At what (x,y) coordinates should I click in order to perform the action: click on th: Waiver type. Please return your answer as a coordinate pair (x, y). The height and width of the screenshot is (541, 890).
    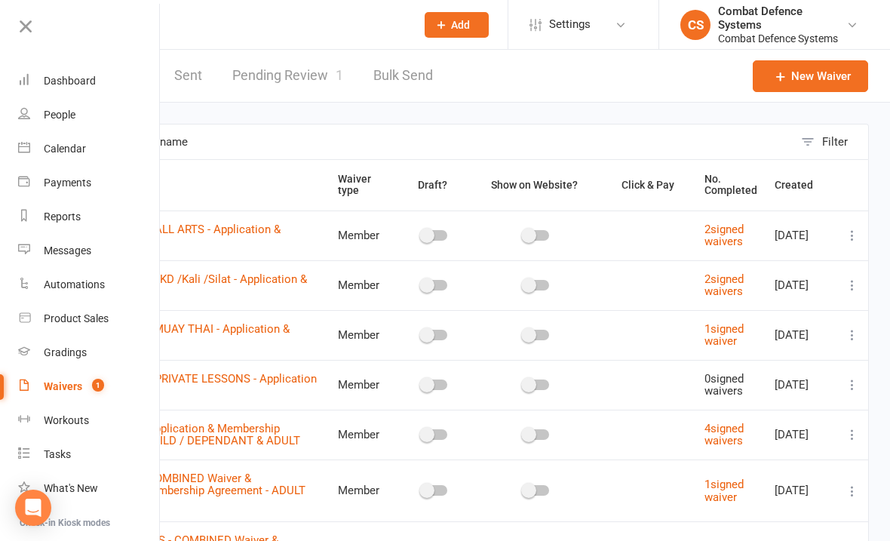
    Looking at the image, I should click on (364, 185).